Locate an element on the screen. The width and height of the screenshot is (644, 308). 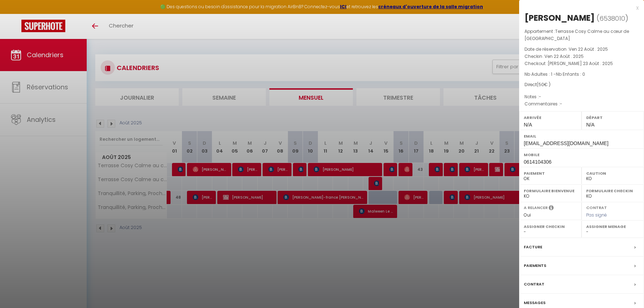
label: A relancer is located at coordinates (536, 208).